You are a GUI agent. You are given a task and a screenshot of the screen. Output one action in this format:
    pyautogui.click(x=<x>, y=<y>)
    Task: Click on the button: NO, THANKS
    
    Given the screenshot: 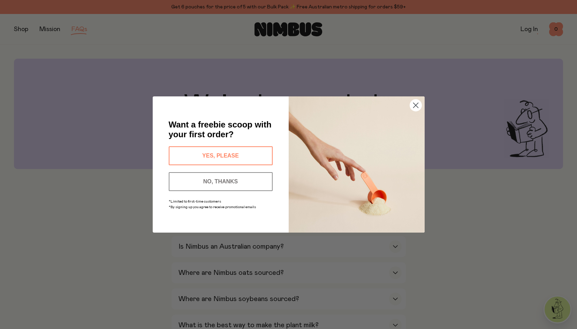 What is the action you would take?
    pyautogui.click(x=221, y=181)
    